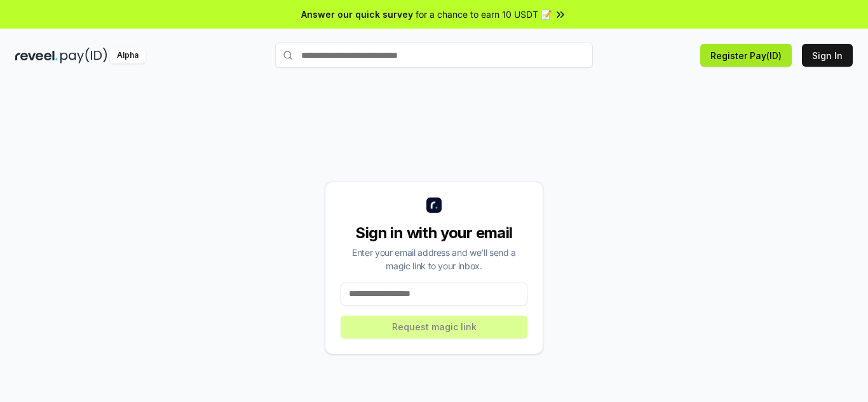 This screenshot has height=402, width=868. What do you see at coordinates (36, 55) in the screenshot?
I see `img: reveel_dark` at bounding box center [36, 55].